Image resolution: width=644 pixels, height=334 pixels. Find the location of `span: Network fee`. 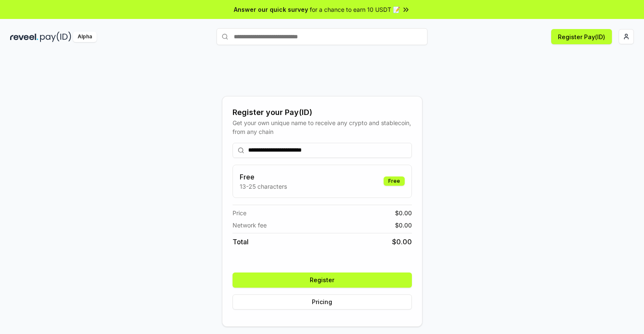

span: Network fee is located at coordinates (250, 225).